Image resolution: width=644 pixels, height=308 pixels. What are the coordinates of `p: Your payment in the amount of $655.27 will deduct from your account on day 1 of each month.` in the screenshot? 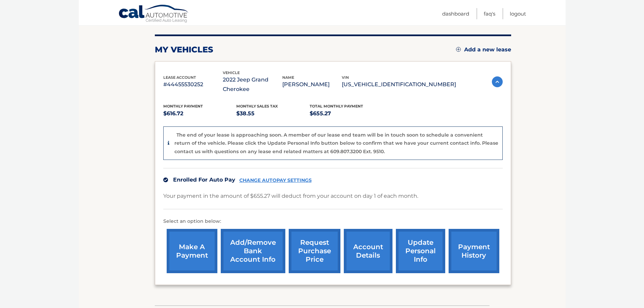 It's located at (291, 196).